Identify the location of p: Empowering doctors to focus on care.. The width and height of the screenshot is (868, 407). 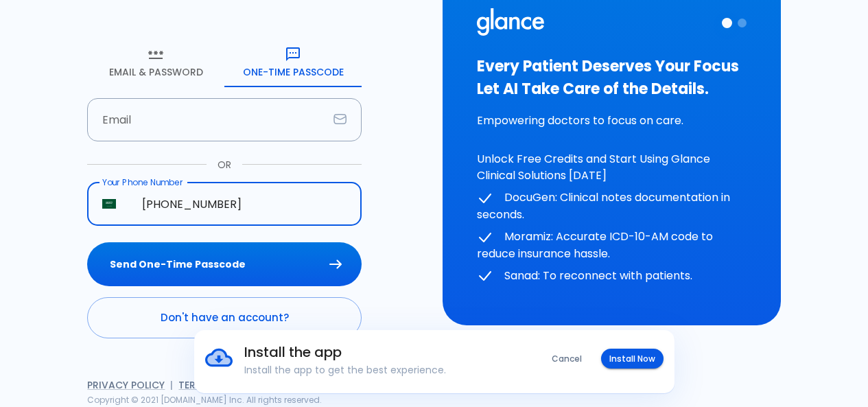
(612, 121).